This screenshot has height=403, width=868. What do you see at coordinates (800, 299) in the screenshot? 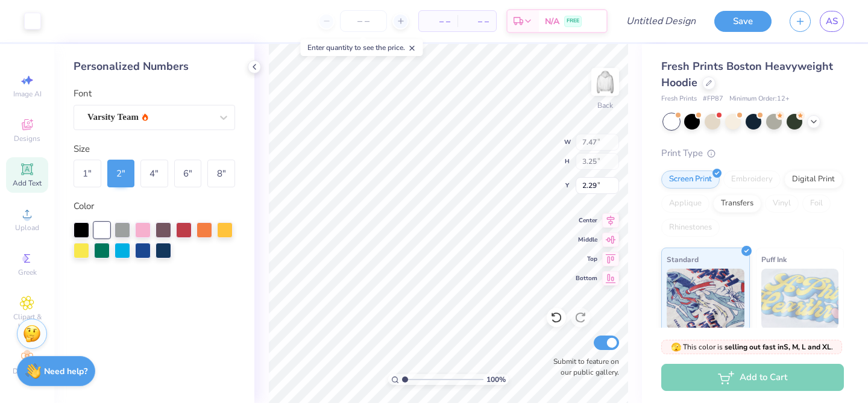
I see `img: Puff Ink` at bounding box center [800, 299].